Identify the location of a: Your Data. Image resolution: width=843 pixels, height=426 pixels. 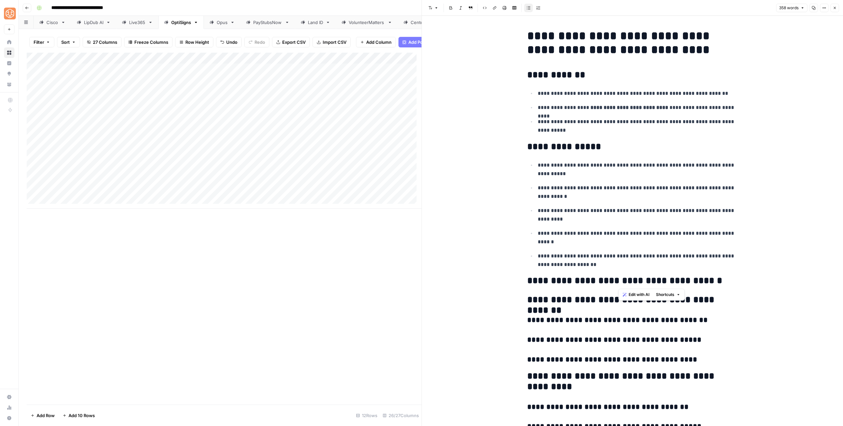
(9, 84).